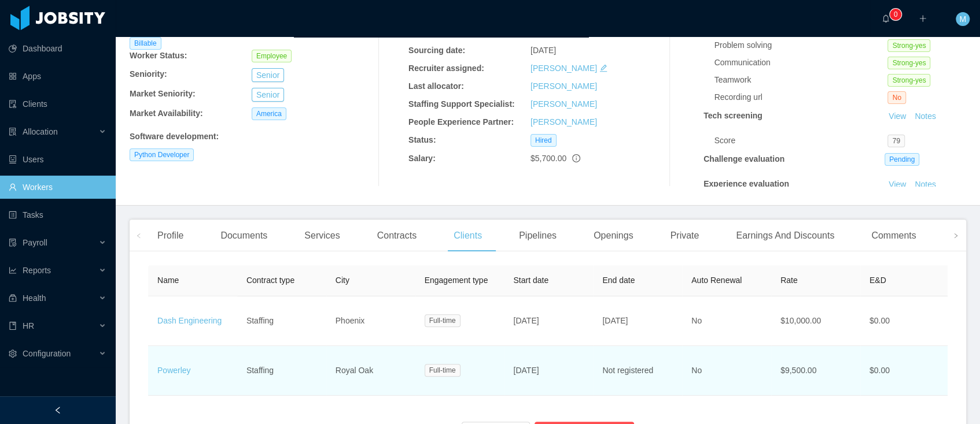  Describe the element at coordinates (322, 236) in the screenshot. I see `div: Services` at that location.